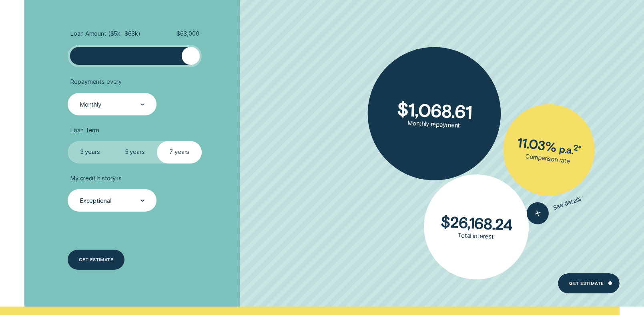  Describe the element at coordinates (188, 34) in the screenshot. I see `span: $ 63,000` at that location.